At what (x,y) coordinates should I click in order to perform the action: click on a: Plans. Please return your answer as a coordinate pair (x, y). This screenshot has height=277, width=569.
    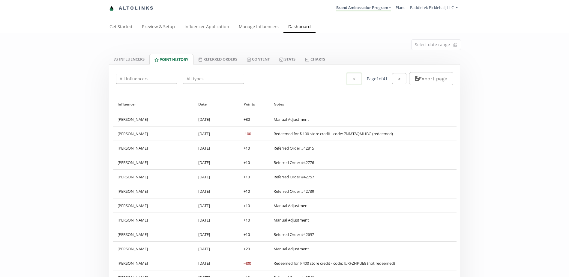
    Looking at the image, I should click on (401, 8).